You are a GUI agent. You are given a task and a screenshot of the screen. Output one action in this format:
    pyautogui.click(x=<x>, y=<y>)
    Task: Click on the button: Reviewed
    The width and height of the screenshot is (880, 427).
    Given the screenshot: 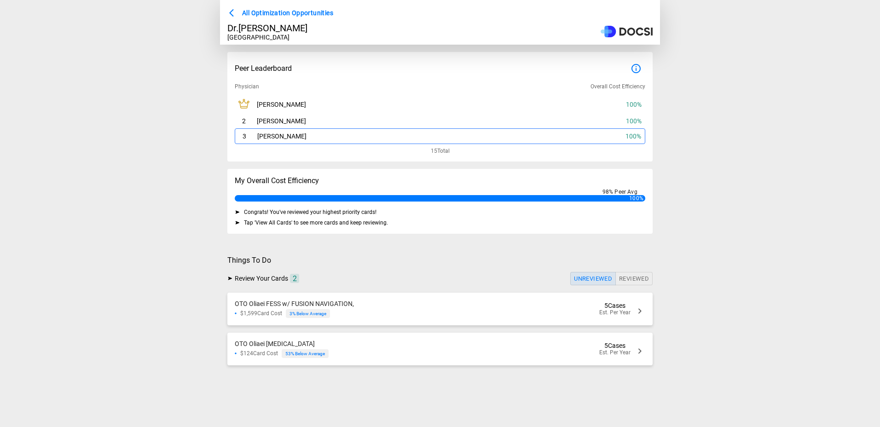 What is the action you would take?
    pyautogui.click(x=634, y=278)
    